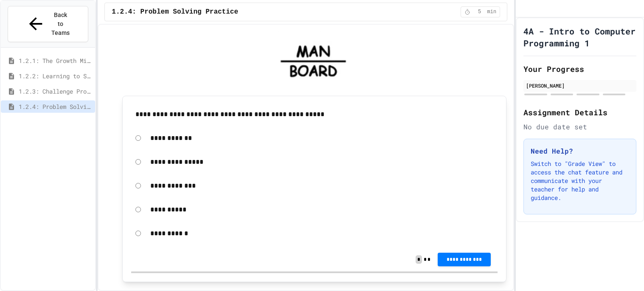  What do you see at coordinates (580, 126) in the screenshot?
I see `div: No due date set` at bounding box center [580, 126].